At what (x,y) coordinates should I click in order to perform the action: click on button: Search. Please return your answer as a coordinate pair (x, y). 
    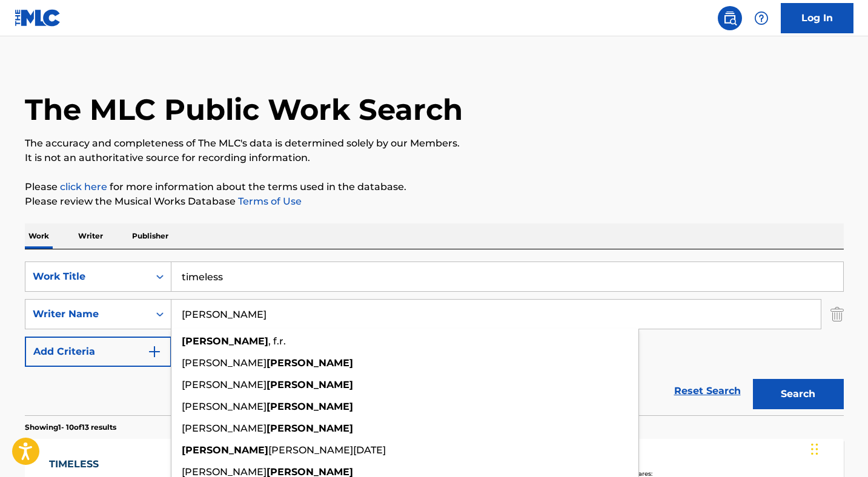
    Looking at the image, I should click on (798, 394).